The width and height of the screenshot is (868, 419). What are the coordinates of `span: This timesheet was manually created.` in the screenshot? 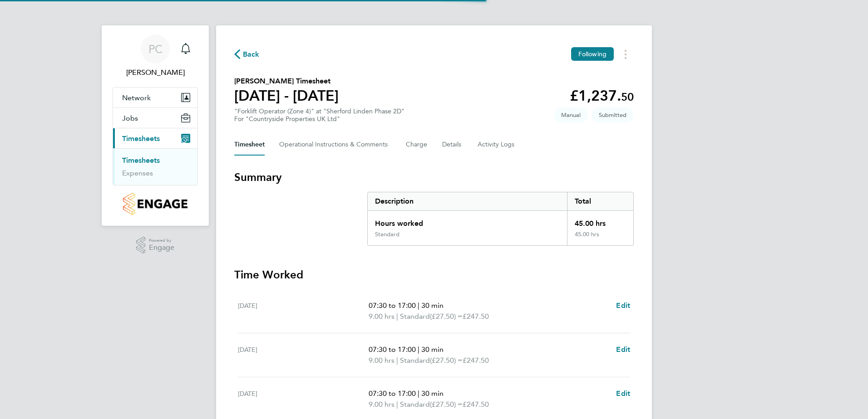 It's located at (570, 114).